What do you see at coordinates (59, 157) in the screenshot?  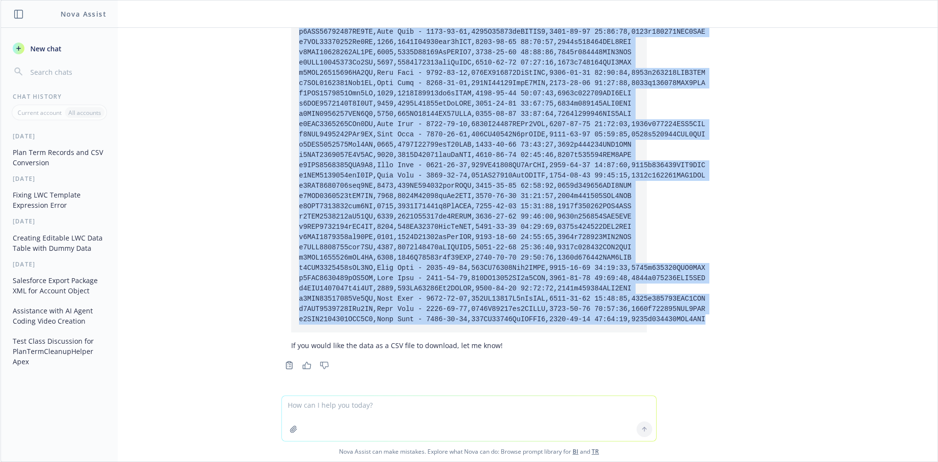 I see `button: Plan Term Records and CSV Conversion` at bounding box center [59, 157].